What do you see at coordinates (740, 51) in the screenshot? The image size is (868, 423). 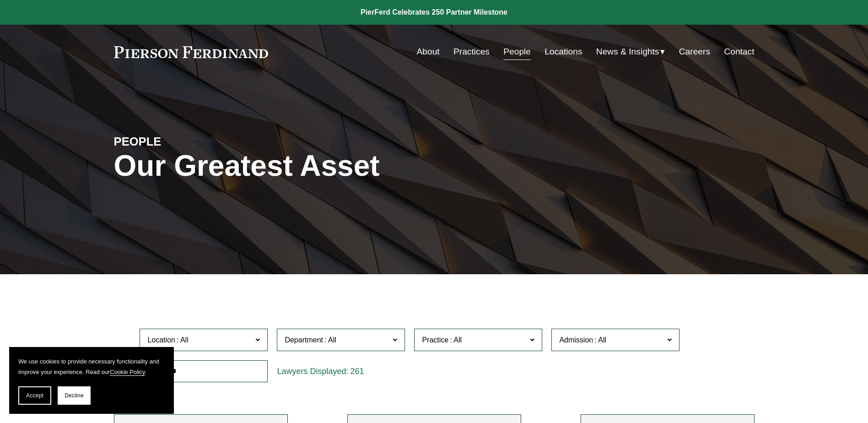 I see `a: Contact` at bounding box center [740, 51].